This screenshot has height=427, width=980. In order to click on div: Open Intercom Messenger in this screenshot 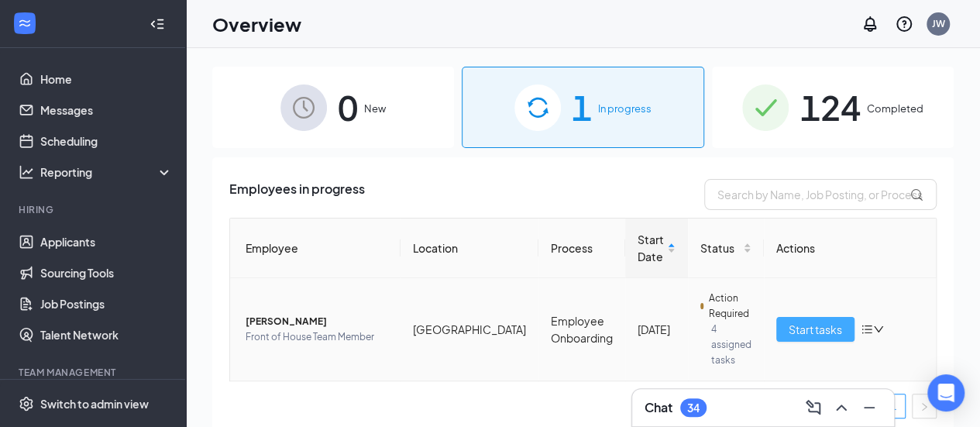, I will do `click(947, 394)`.